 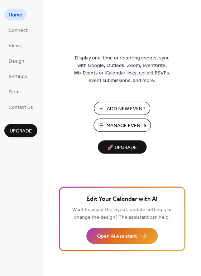 What do you see at coordinates (21, 107) in the screenshot?
I see `a: Contact Us` at bounding box center [21, 107].